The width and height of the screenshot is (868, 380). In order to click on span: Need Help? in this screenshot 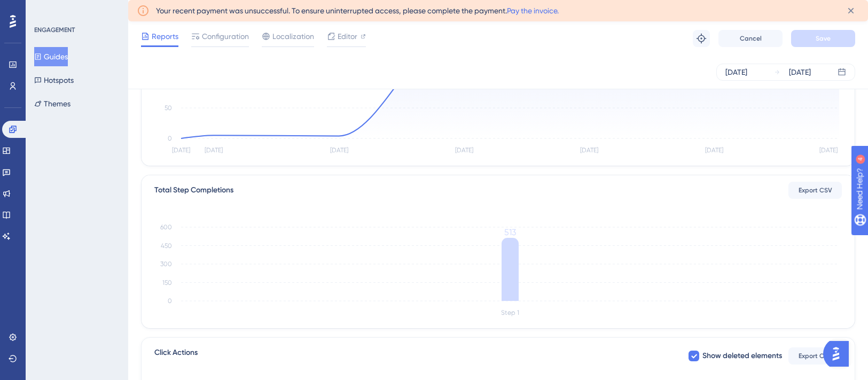, I will do `click(46, 9)`.